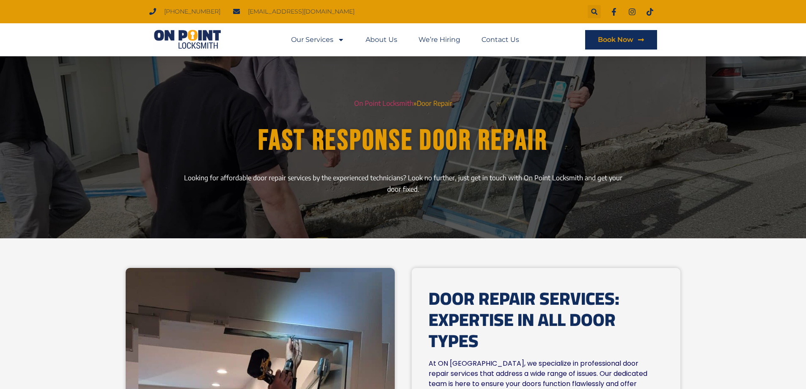  What do you see at coordinates (435, 103) in the screenshot?
I see `span: Door Repair` at bounding box center [435, 103].